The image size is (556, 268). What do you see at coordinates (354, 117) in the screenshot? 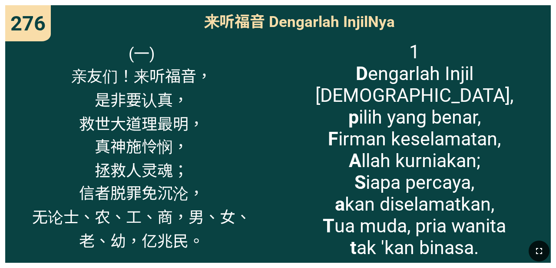
I see `b: p` at bounding box center [354, 117].